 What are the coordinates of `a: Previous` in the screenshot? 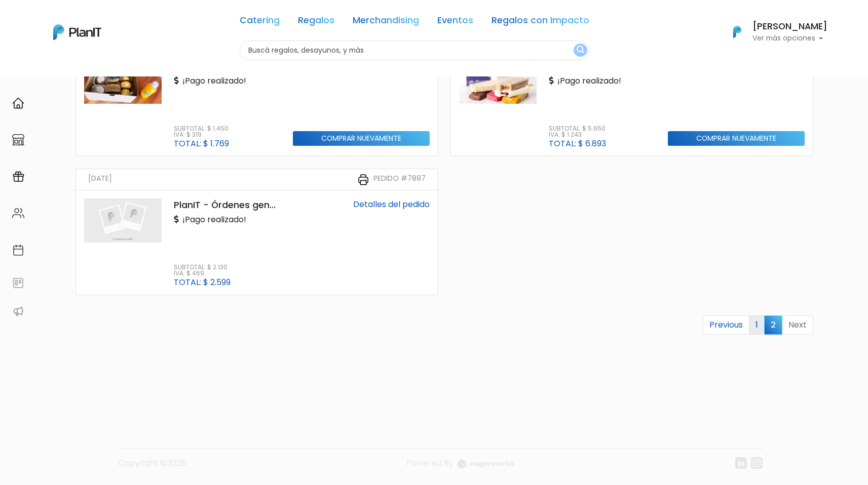 It's located at (726, 325).